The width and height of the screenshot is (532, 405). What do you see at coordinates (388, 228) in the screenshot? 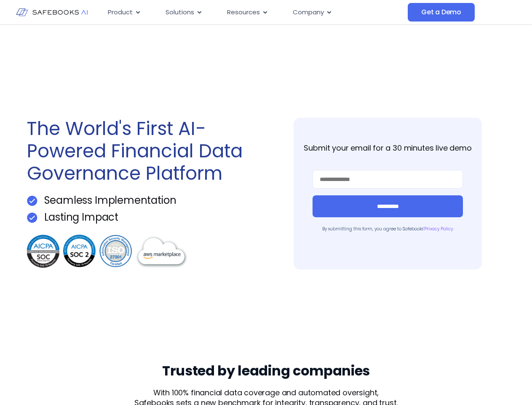
I see `p: By submitting this form, you agree to Safebooks’ .` at bounding box center [388, 228].